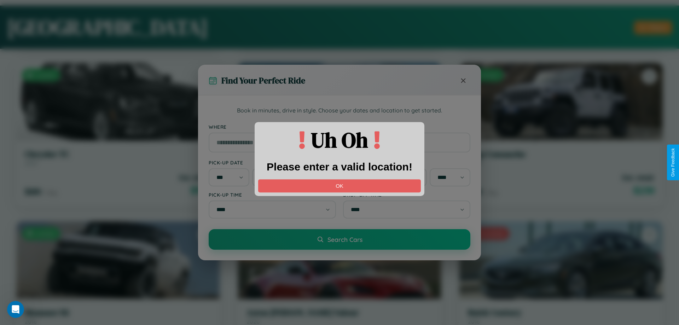 The width and height of the screenshot is (679, 325). I want to click on label: Where, so click(340, 127).